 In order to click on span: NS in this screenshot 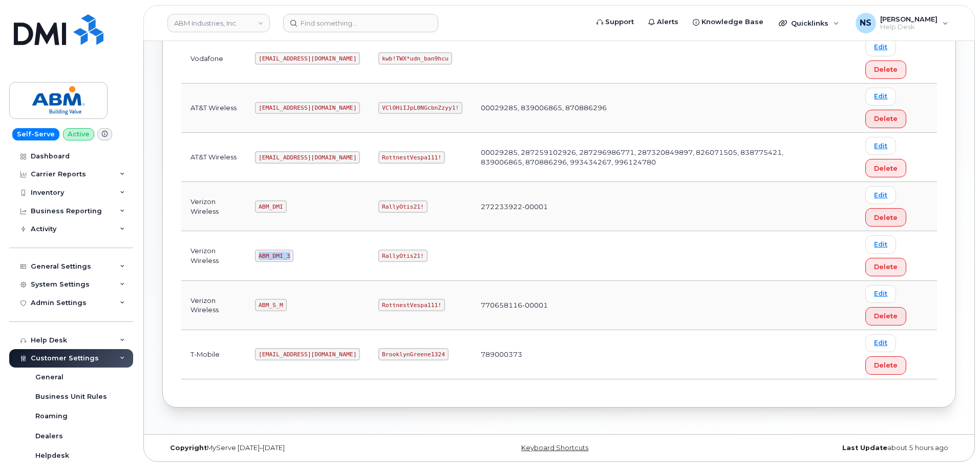, I will do `click(865, 23)`.